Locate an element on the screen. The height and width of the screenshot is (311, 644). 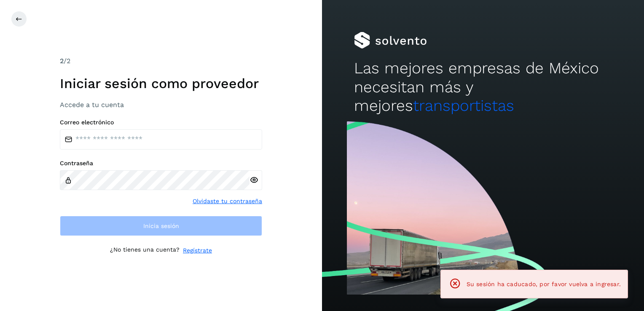
span: transportistas is located at coordinates (463, 105).